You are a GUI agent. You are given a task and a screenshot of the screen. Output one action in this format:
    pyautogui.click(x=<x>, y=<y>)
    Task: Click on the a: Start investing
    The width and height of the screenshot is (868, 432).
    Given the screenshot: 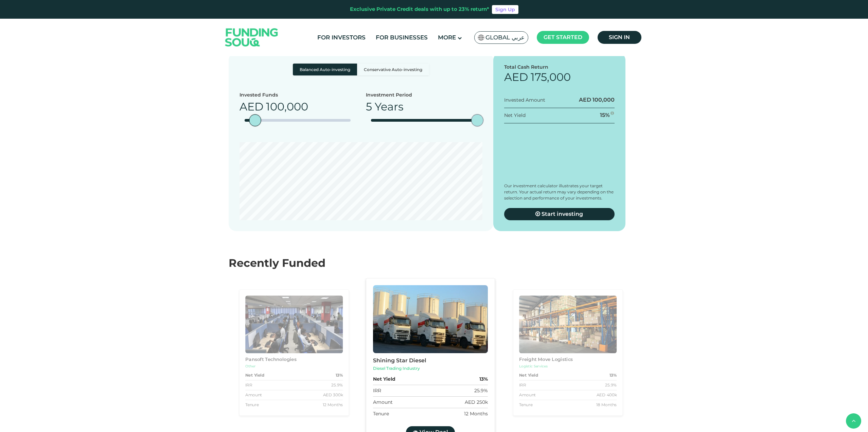 What is the action you would take?
    pyautogui.click(x=559, y=214)
    